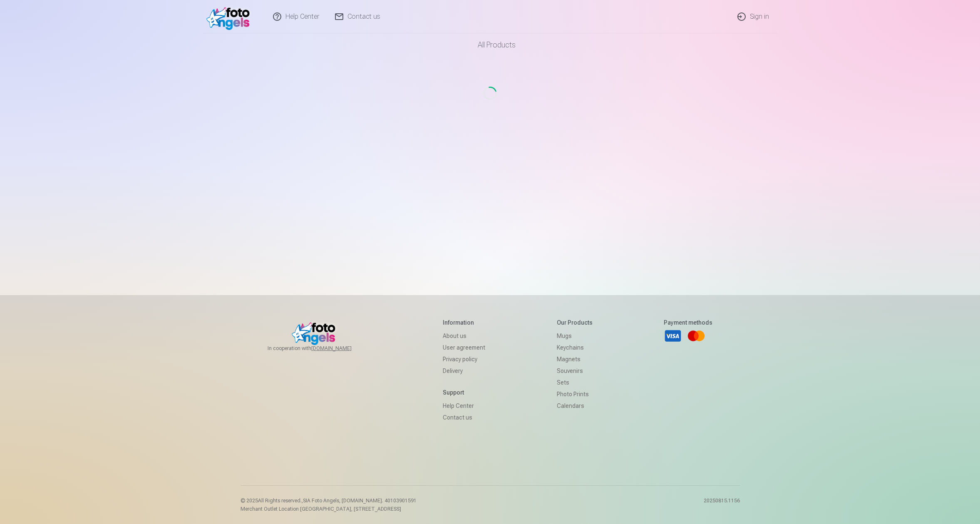 This screenshot has height=524, width=980. Describe the element at coordinates (688, 323) in the screenshot. I see `h5: Payment methods` at that location.